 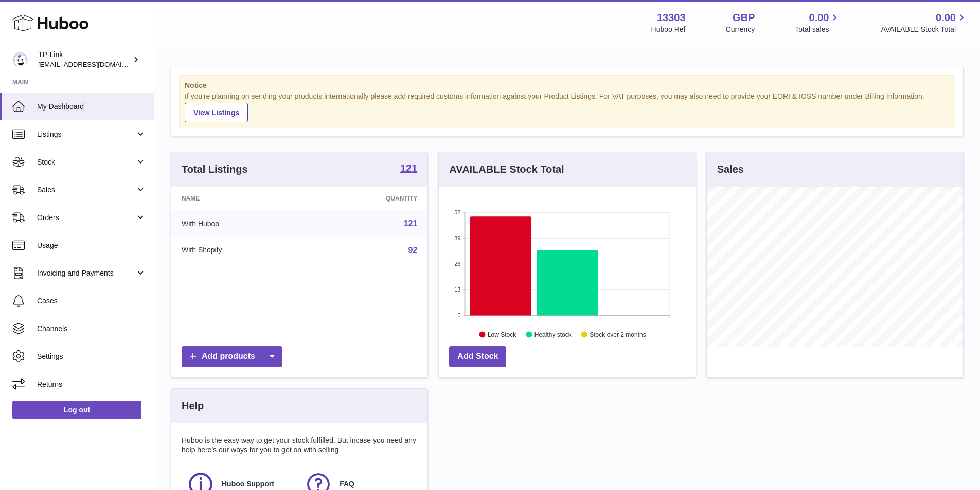 What do you see at coordinates (92, 245) in the screenshot?
I see `span: Usage` at bounding box center [92, 245].